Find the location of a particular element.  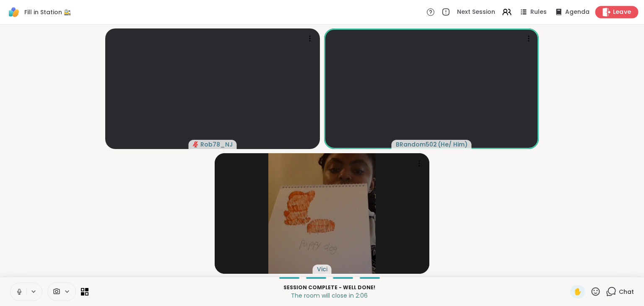

span: Chat is located at coordinates (626, 292).